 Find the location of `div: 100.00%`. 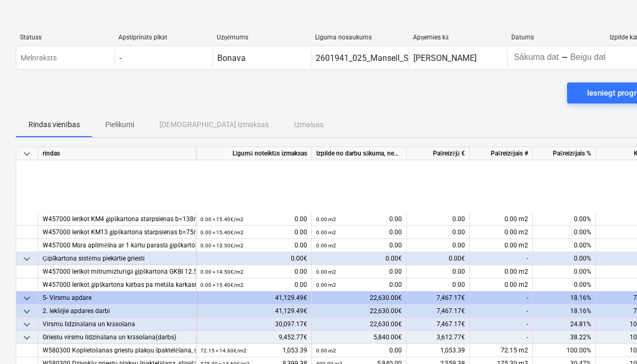

div: 100.00% is located at coordinates (564, 350).